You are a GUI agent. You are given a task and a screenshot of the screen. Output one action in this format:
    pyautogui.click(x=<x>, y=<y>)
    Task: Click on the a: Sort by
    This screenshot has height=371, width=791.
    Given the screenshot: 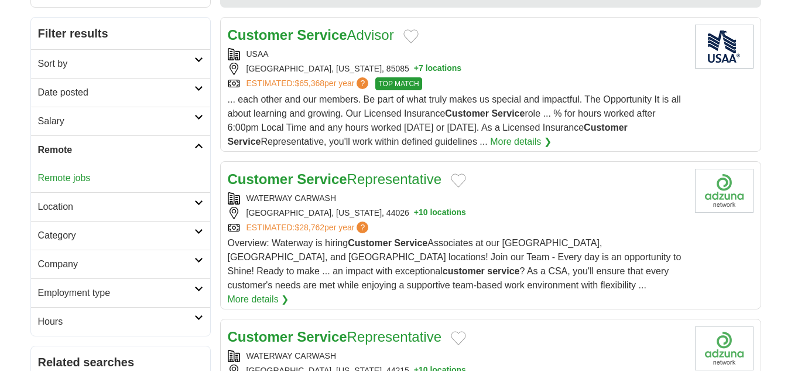 What is the action you would take?
    pyautogui.click(x=121, y=63)
    